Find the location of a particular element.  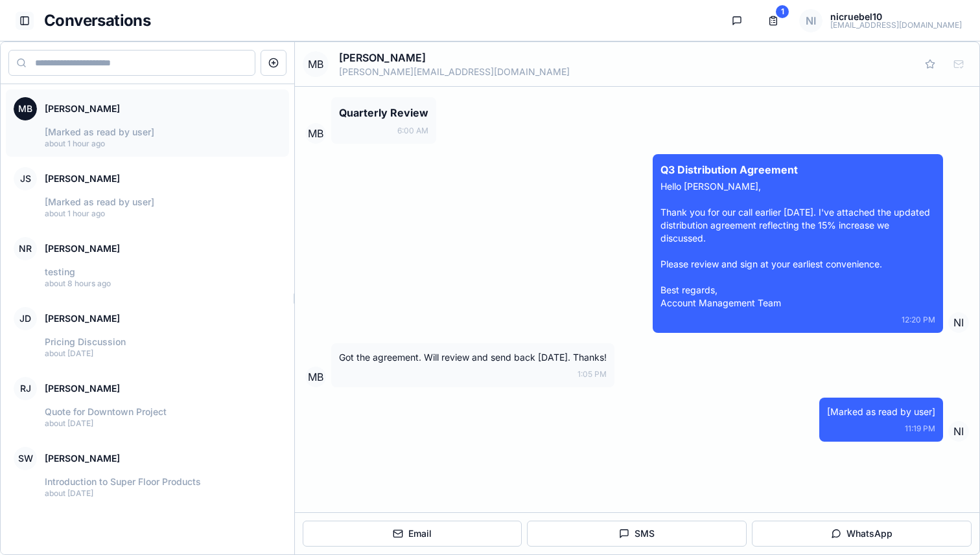

p: 11:19 PM is located at coordinates (881, 429).